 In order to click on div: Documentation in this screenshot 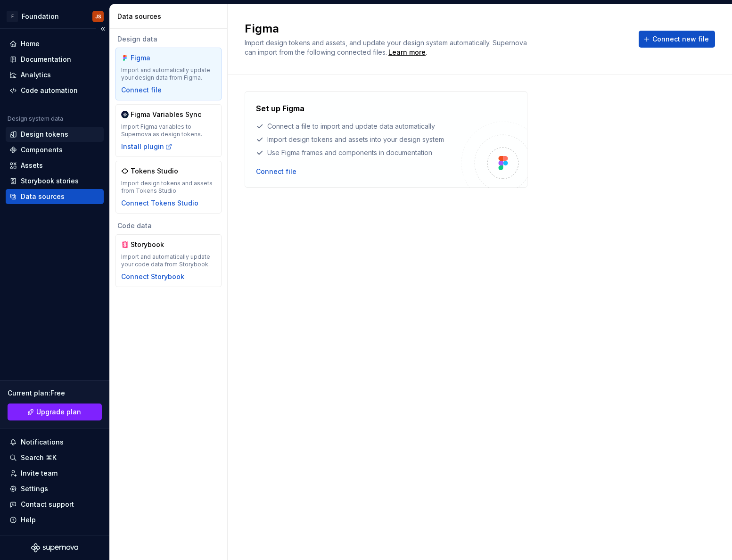, I will do `click(45, 59)`.